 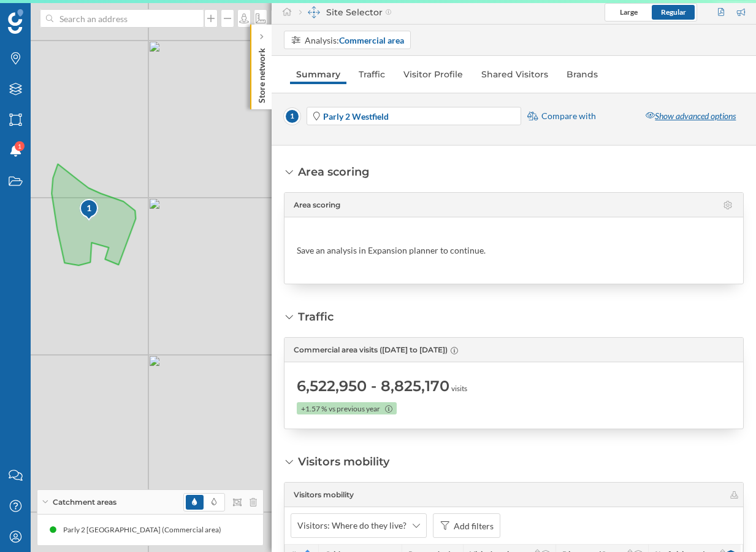 I want to click on span: 6,522,950 - 8,825,170, so click(x=373, y=386).